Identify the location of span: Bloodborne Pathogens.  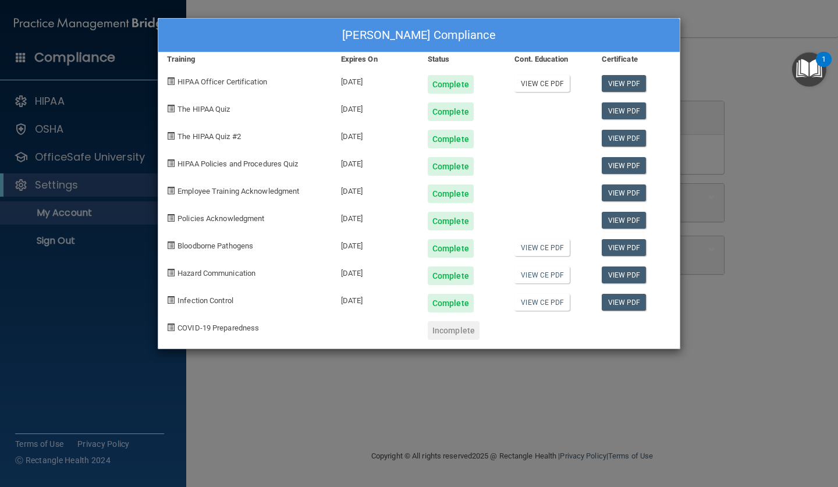
(215, 246).